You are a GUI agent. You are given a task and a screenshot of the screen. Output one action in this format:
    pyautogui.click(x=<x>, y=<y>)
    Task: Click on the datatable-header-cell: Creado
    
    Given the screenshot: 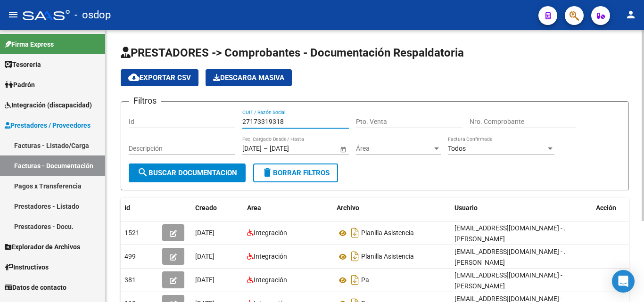 What is the action you would take?
    pyautogui.click(x=217, y=208)
    